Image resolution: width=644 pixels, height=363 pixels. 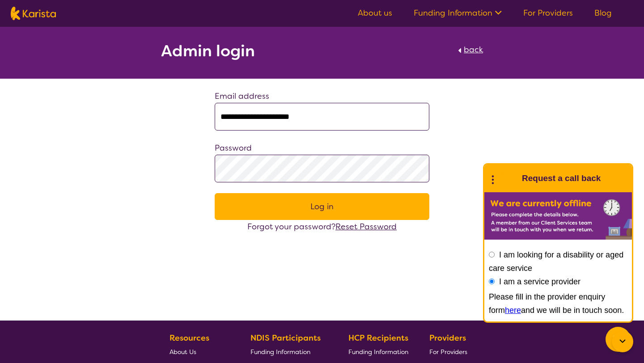 What do you see at coordinates (242, 96) in the screenshot?
I see `label: Email address` at bounding box center [242, 96].